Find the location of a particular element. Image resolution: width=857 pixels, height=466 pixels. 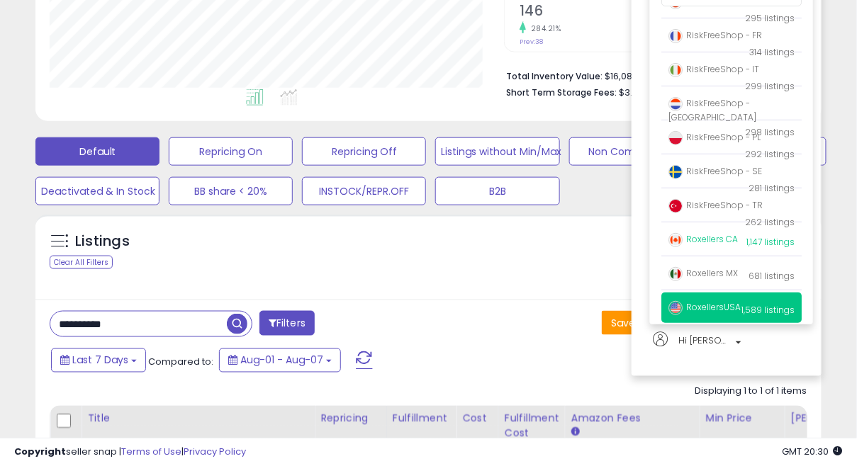

img: usa.png is located at coordinates (675, 308).